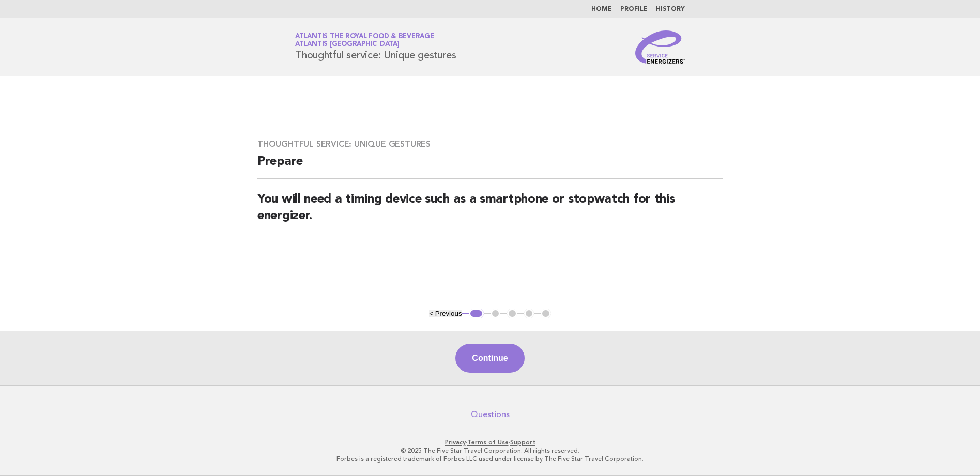 The width and height of the screenshot is (980, 476). I want to click on a: Questions, so click(490, 414).